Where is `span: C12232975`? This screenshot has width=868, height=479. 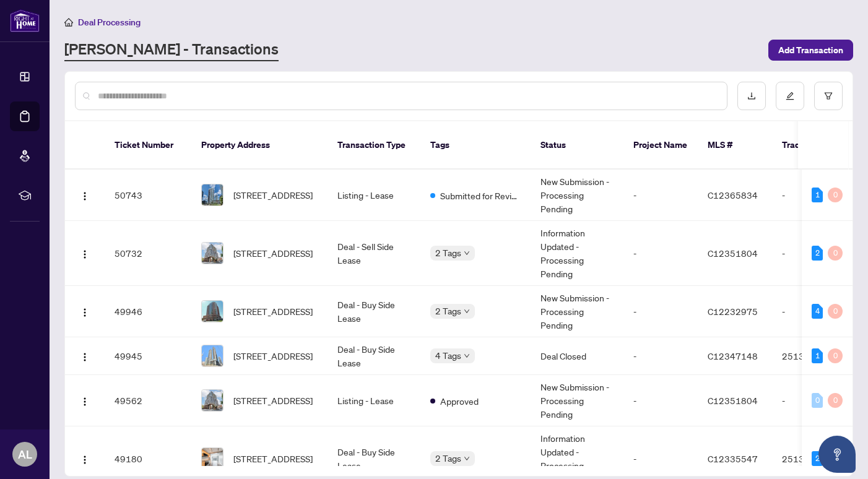
span: C12232975 is located at coordinates (732, 311).